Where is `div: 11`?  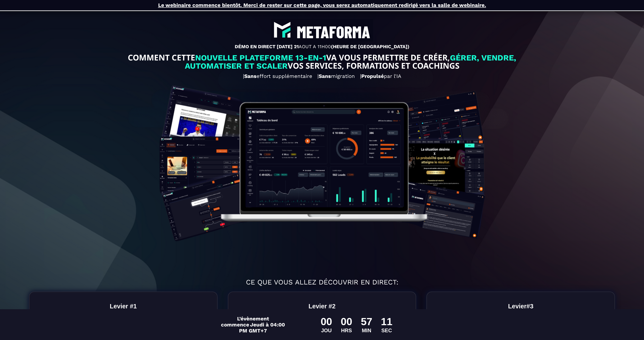 div: 11 is located at coordinates (387, 322).